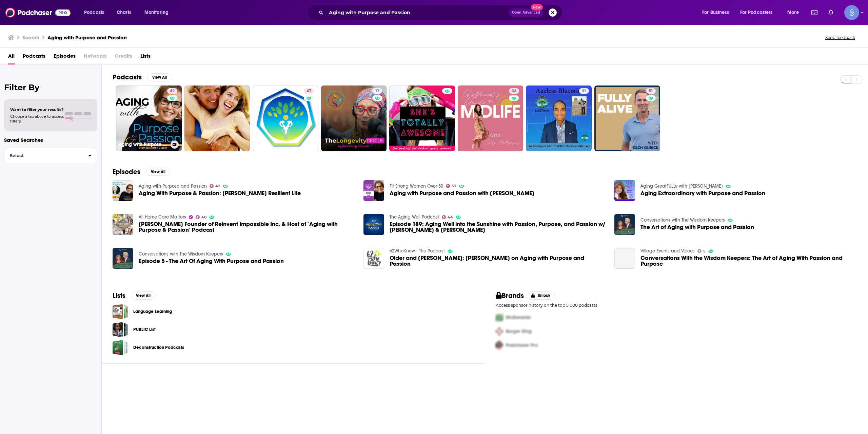  Describe the element at coordinates (627, 118) in the screenshot. I see `a: 51` at that location.